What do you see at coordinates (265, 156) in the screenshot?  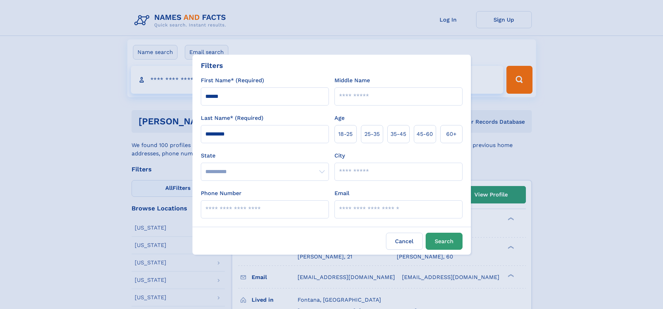 I see `label: State` at bounding box center [265, 156].